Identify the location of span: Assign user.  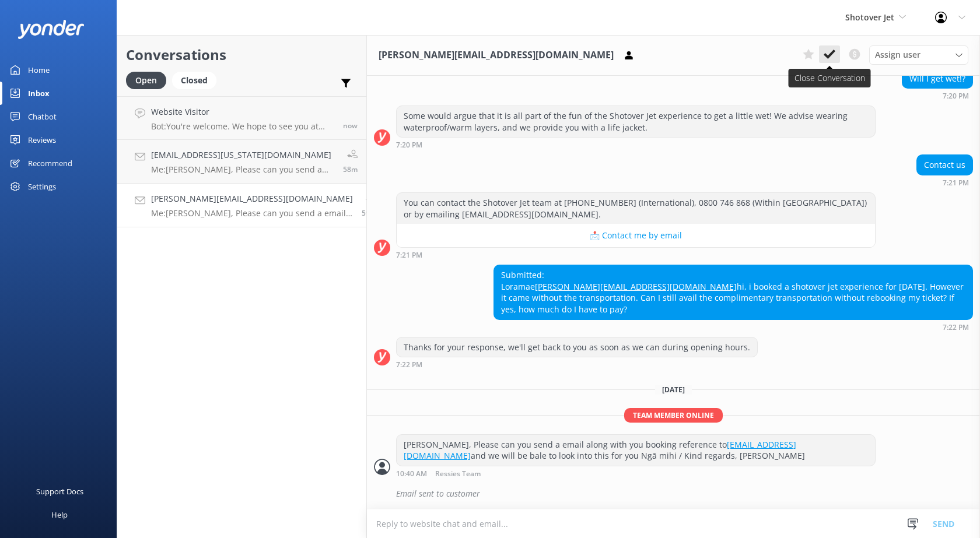
(898, 55).